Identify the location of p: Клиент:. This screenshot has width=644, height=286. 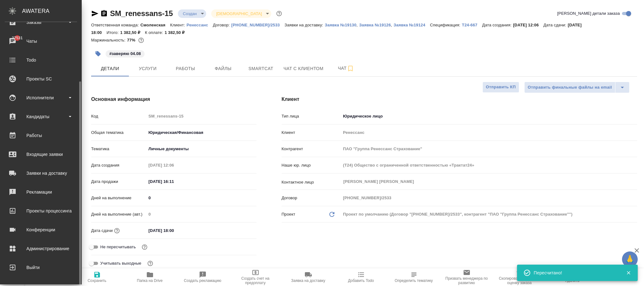
(178, 25).